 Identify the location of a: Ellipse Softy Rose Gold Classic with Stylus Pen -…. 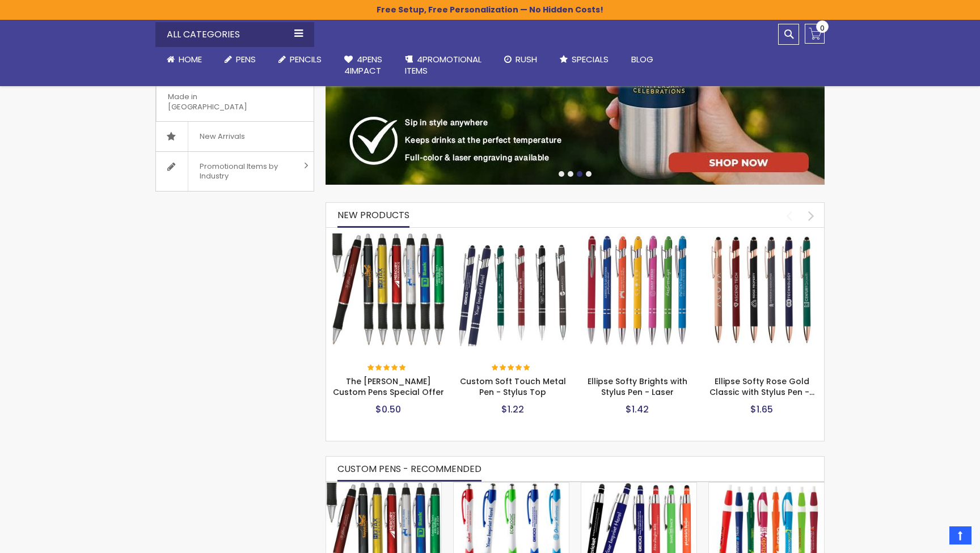
(761, 386).